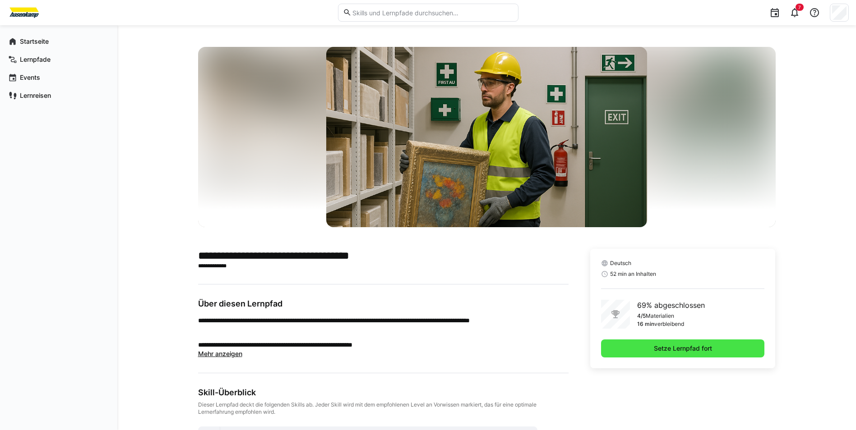 This screenshot has width=856, height=430. Describe the element at coordinates (383, 409) in the screenshot. I see `div: Dieser Lernpfad deckt die folgenden Skills ab. Jeder Skill wird mit dem empfohlenen Level an Vorw...` at that location.